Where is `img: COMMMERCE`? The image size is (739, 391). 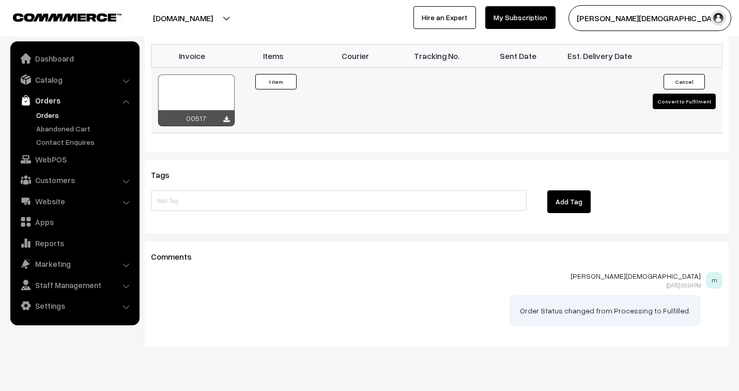 img: COMMMERCE is located at coordinates (67, 17).